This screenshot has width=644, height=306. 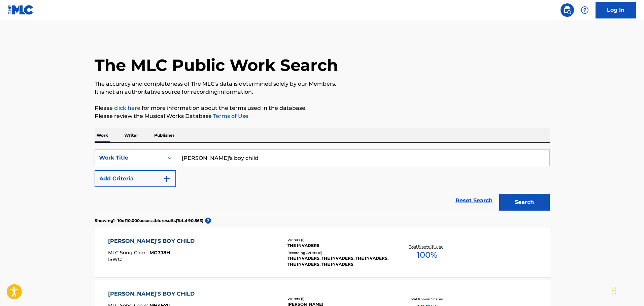 I want to click on p: Publisher, so click(x=165, y=136).